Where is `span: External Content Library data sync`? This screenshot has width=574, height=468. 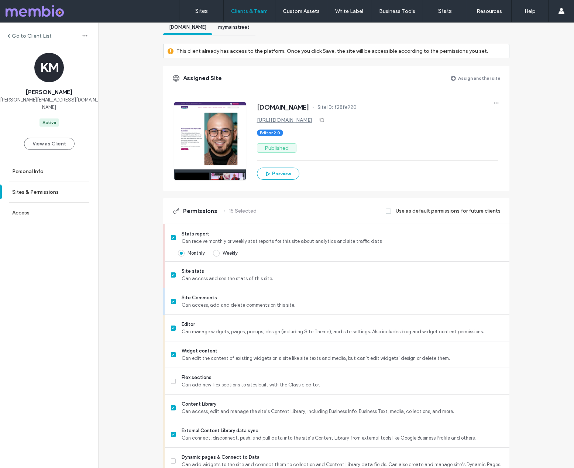 span: External Content Library data sync is located at coordinates (342, 430).